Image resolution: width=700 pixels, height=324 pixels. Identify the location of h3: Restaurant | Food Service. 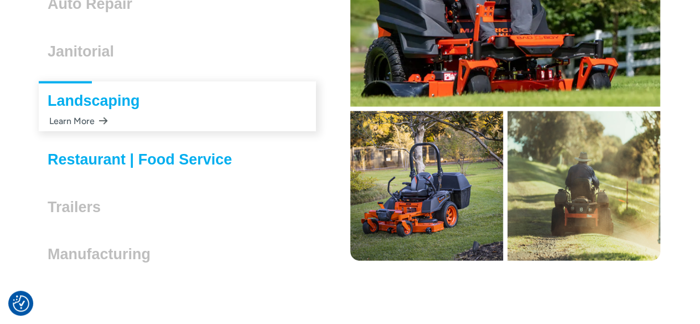
(144, 159).